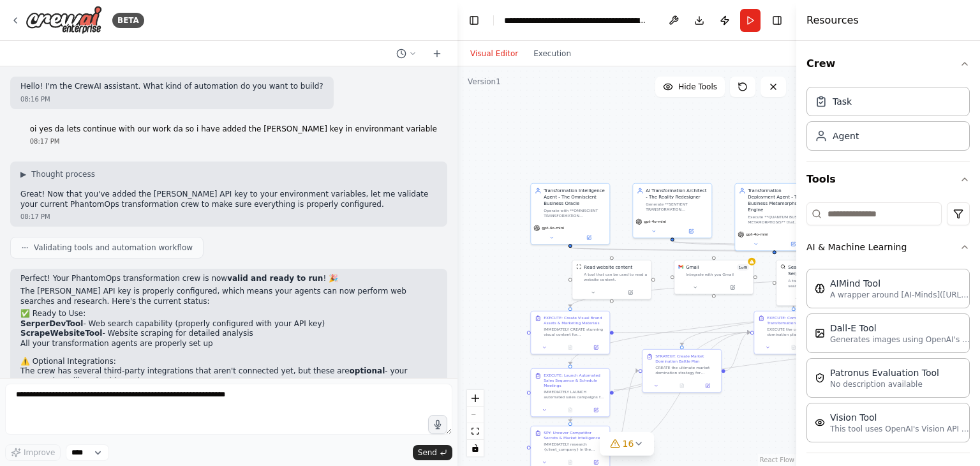 This screenshot has width=980, height=466. I want to click on img: Gmail, so click(681, 267).